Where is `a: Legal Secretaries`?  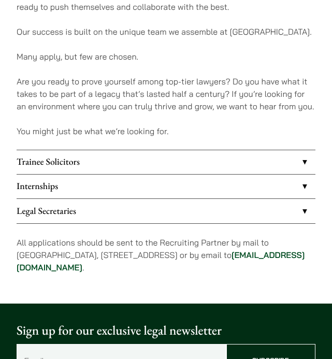
a: Legal Secretaries is located at coordinates (166, 211).